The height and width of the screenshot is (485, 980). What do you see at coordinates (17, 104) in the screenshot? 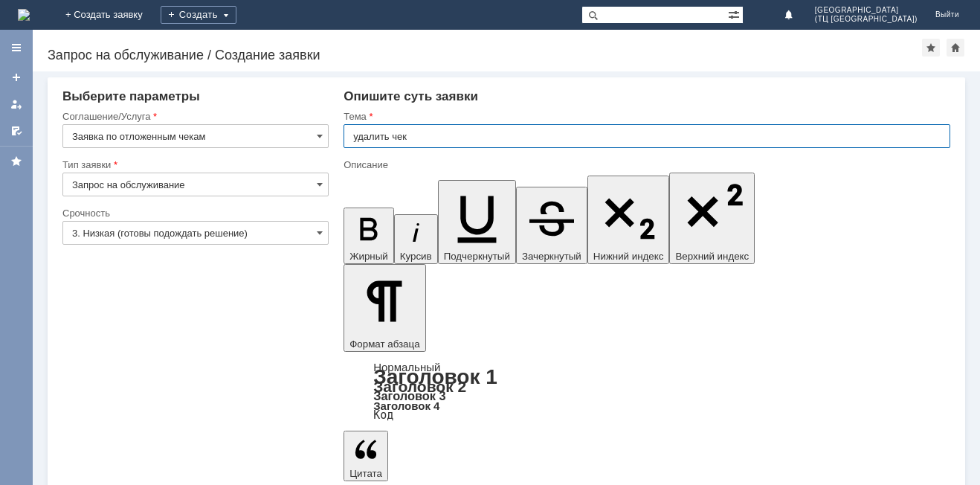
I see `a: Мои заявки` at bounding box center [17, 104].